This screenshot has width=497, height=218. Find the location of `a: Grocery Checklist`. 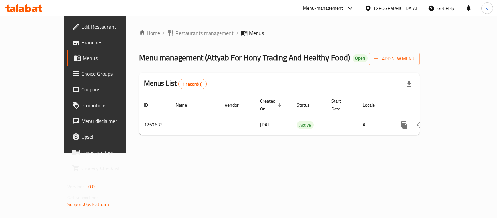

a: Grocery Checklist is located at coordinates (107, 168).